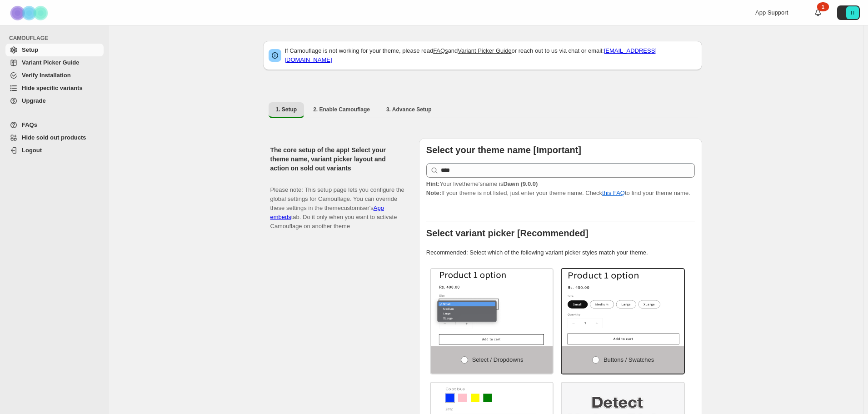  I want to click on span: Variant Picker Guide, so click(51, 62).